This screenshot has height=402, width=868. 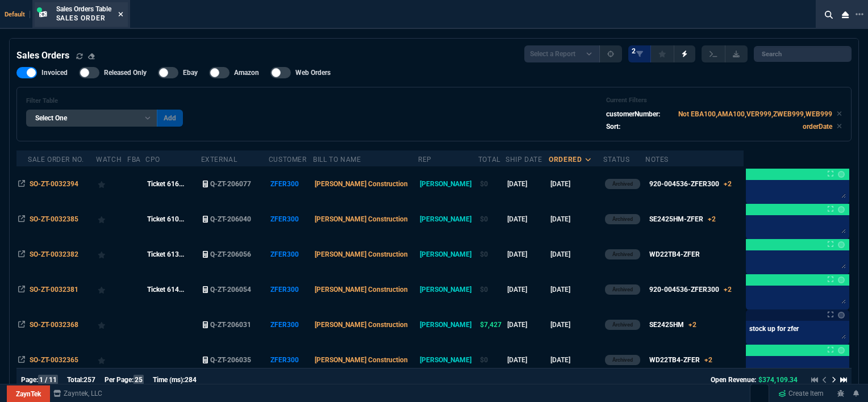 I want to click on nx-icon: Close Workbench, so click(x=846, y=15).